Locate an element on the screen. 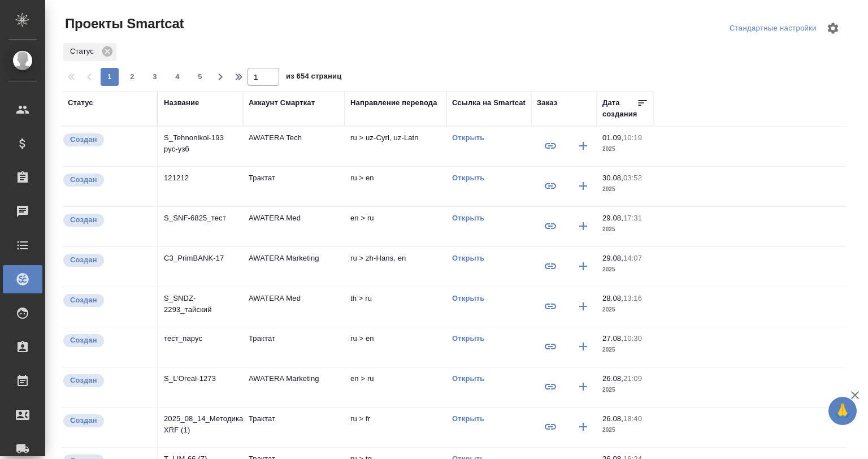 The height and width of the screenshot is (459, 868). span: Настроить таблицу is located at coordinates (833, 28).